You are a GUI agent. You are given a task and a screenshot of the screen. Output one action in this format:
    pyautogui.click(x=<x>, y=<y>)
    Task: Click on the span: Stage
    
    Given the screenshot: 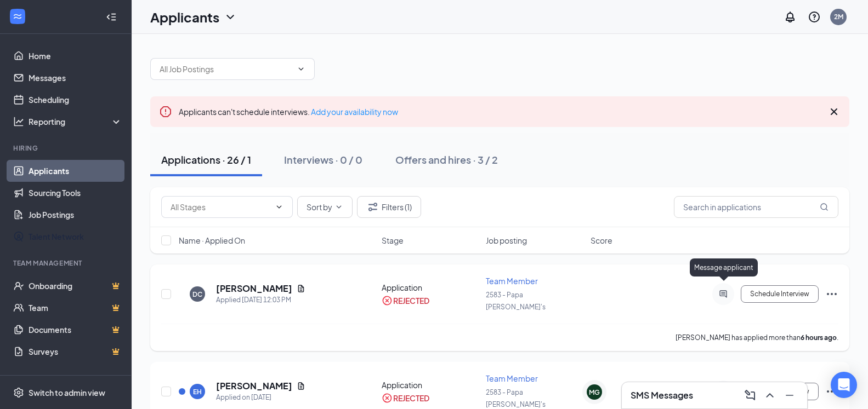 What is the action you would take?
    pyautogui.click(x=392, y=240)
    